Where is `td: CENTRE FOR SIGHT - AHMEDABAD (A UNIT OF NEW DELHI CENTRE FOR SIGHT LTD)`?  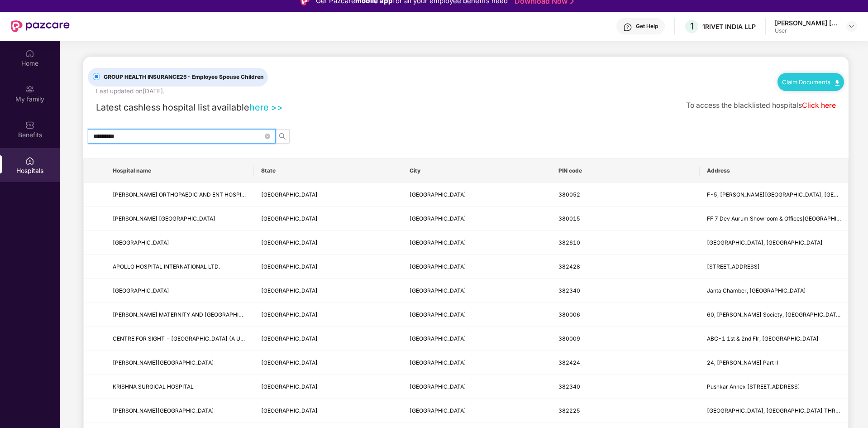 td: CENTRE FOR SIGHT - AHMEDABAD (A UNIT OF NEW DELHI CENTRE FOR SIGHT LTD) is located at coordinates (179, 338).